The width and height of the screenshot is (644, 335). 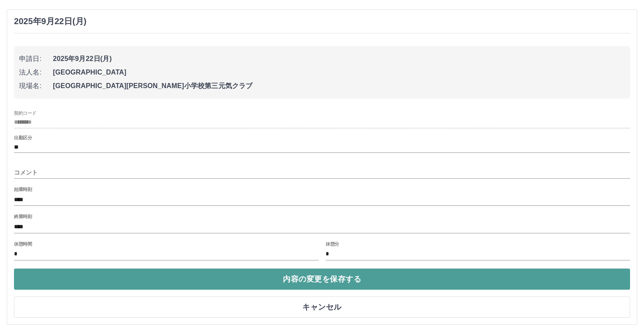 I want to click on label: 始業時刻, so click(x=23, y=190).